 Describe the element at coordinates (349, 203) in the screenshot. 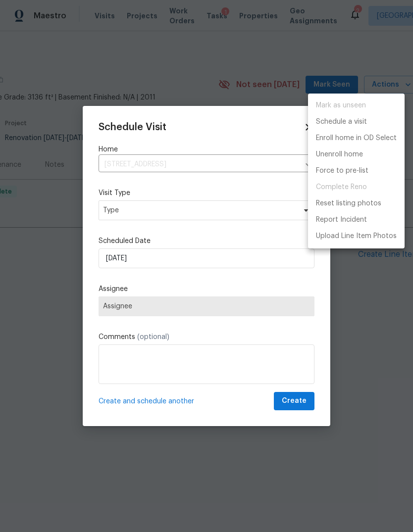

I see `p: Reset listing photos` at that location.